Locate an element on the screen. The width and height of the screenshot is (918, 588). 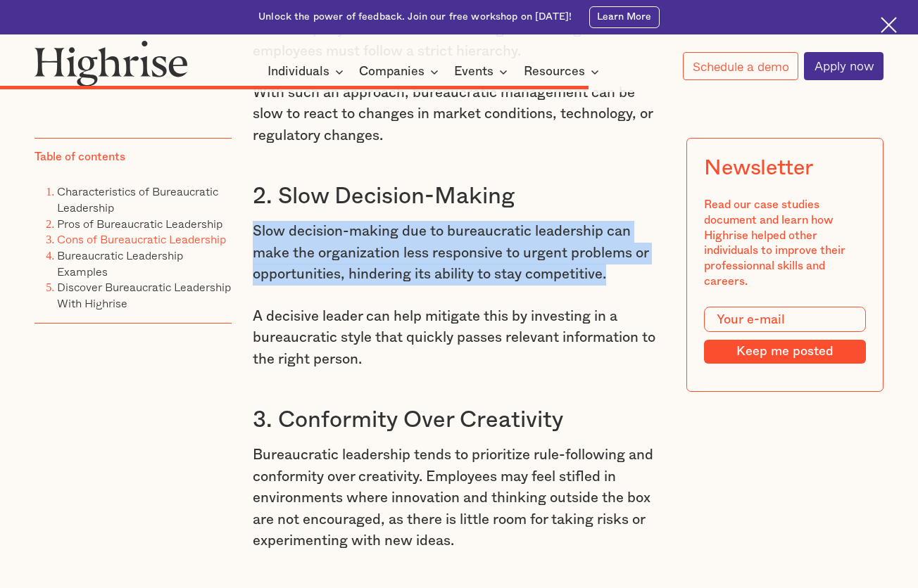
a: Discover Bureaucratic Leadership With Highrise is located at coordinates (143, 295).